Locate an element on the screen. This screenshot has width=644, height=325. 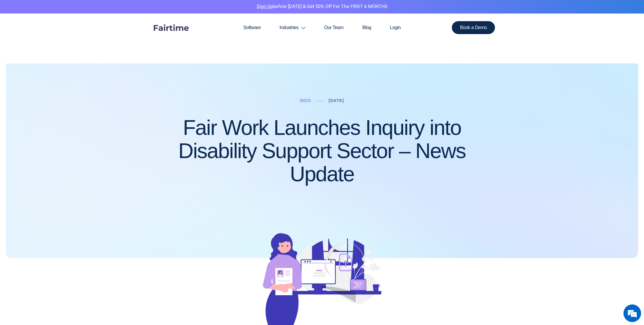
span: Book a Demo is located at coordinates (473, 27).